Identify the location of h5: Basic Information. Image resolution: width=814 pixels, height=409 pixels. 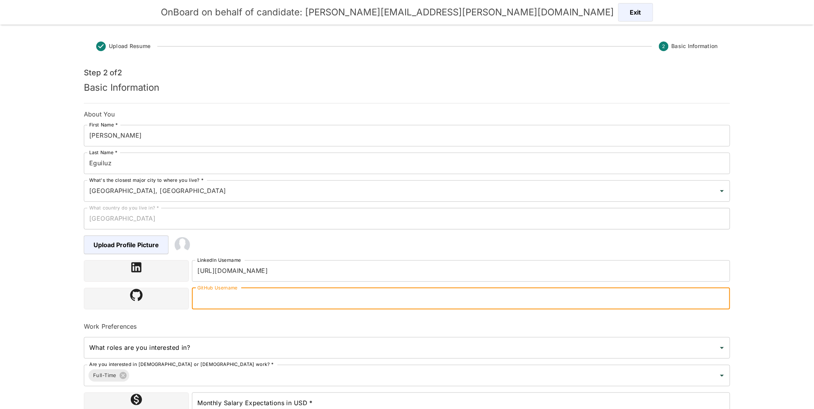
(353, 88).